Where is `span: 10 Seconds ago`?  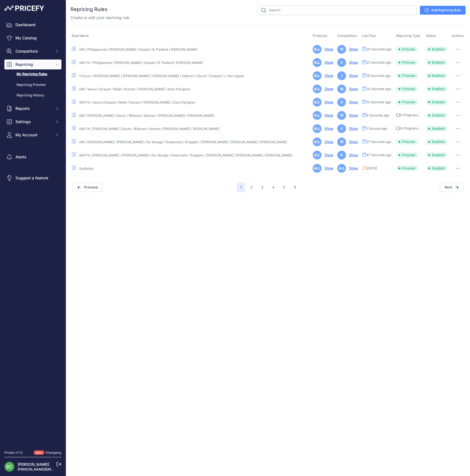 span: 10 Seconds ago is located at coordinates (379, 102).